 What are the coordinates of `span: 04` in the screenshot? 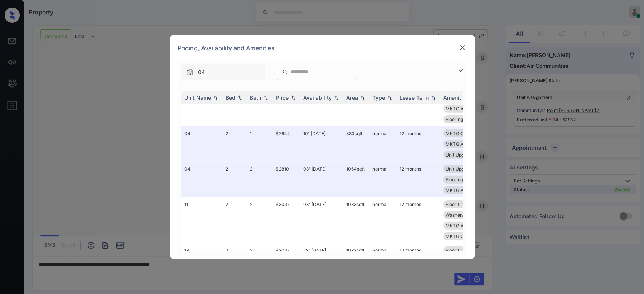 It's located at (201, 72).